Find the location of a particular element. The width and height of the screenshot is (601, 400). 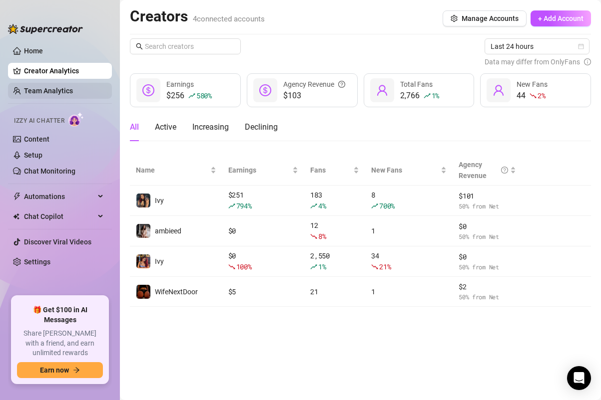

span: 580 % is located at coordinates (204, 95).